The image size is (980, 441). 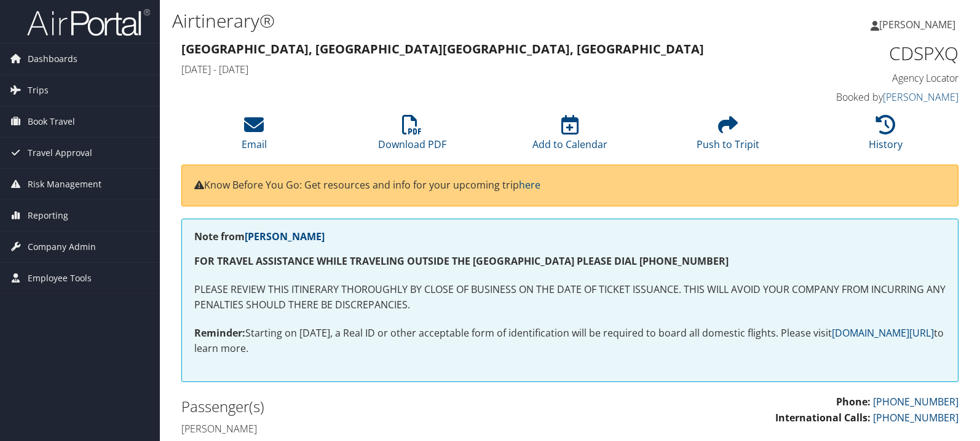 I want to click on a: Add to Calendar, so click(x=570, y=137).